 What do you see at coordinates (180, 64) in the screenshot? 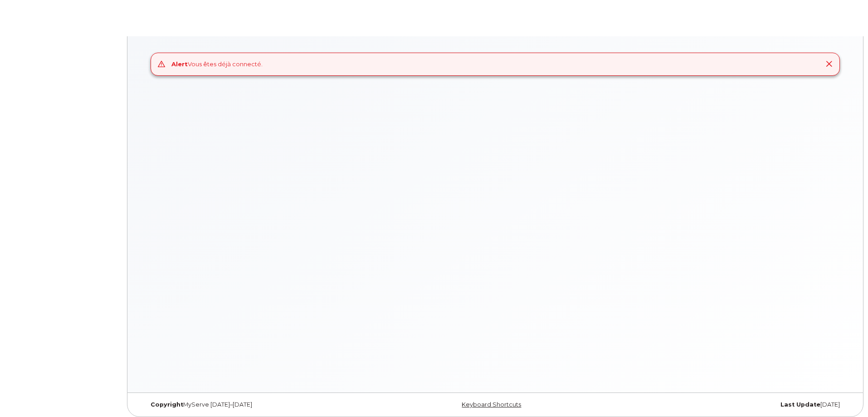
I see `strong: Alert` at bounding box center [180, 64].